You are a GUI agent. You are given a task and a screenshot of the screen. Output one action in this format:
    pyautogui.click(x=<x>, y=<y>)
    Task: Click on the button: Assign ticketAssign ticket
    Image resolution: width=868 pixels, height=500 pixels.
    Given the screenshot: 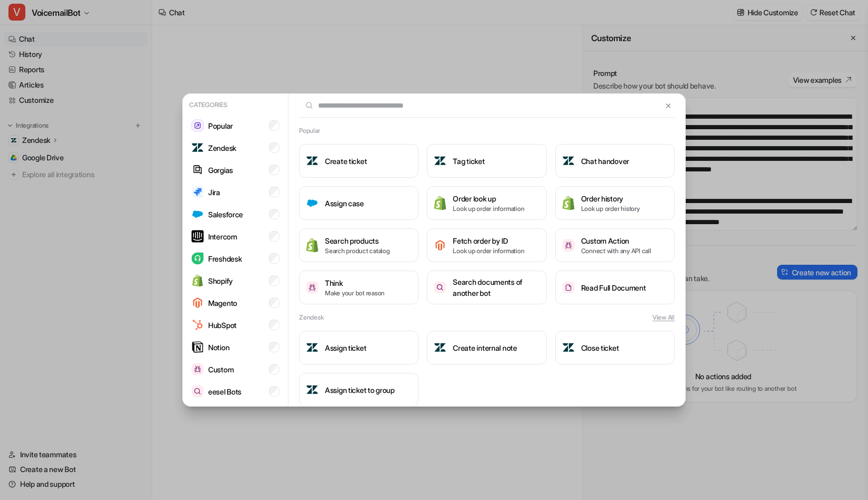 What is the action you would take?
    pyautogui.click(x=359, y=348)
    